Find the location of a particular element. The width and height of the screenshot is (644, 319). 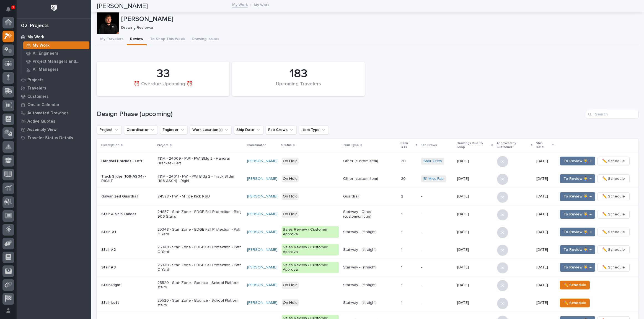

input: Search is located at coordinates (612, 115).